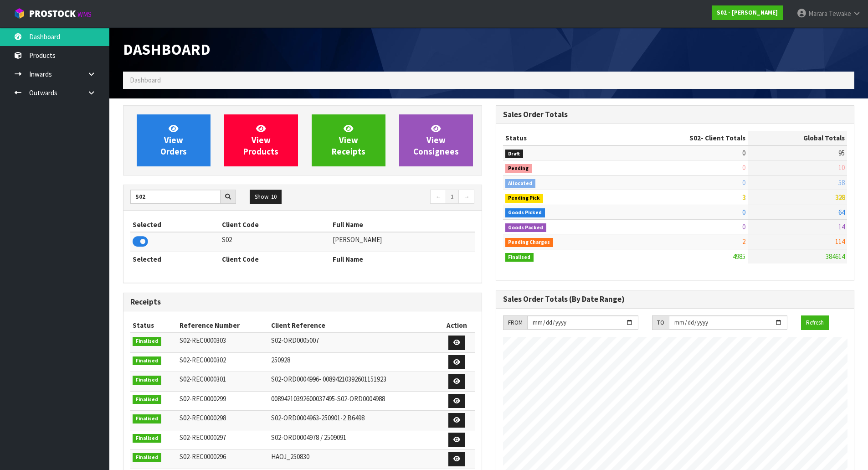  Describe the element at coordinates (202, 379) in the screenshot. I see `span: S02-REC0000301` at that location.